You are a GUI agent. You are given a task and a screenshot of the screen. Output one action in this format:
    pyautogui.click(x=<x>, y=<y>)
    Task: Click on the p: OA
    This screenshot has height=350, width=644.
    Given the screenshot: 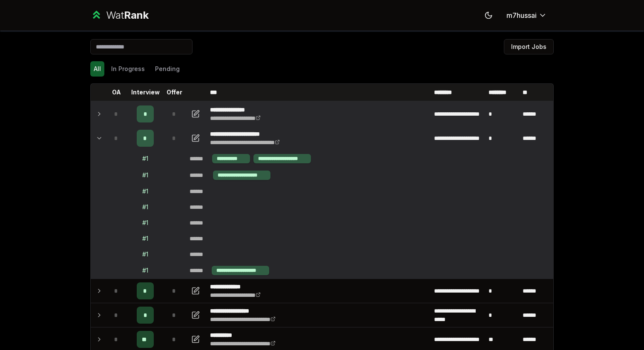 What is the action you would take?
    pyautogui.click(x=116, y=92)
    